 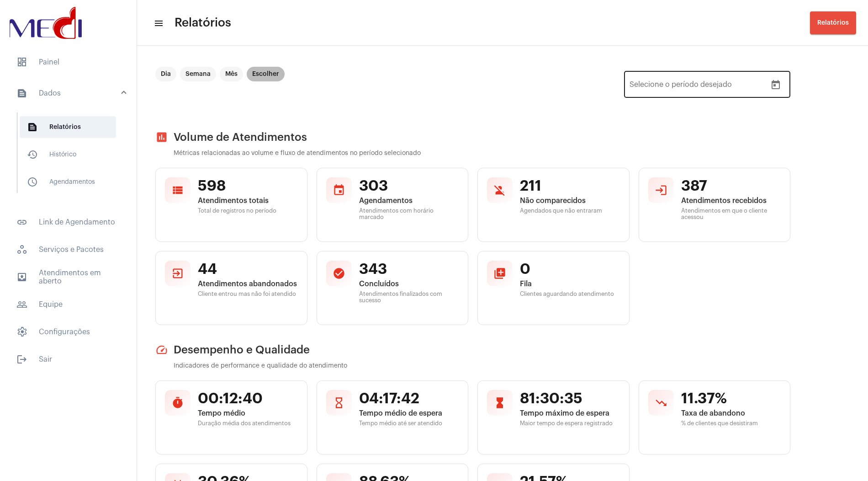 What do you see at coordinates (68, 332) in the screenshot?
I see `span: Configurações` at bounding box center [68, 332].